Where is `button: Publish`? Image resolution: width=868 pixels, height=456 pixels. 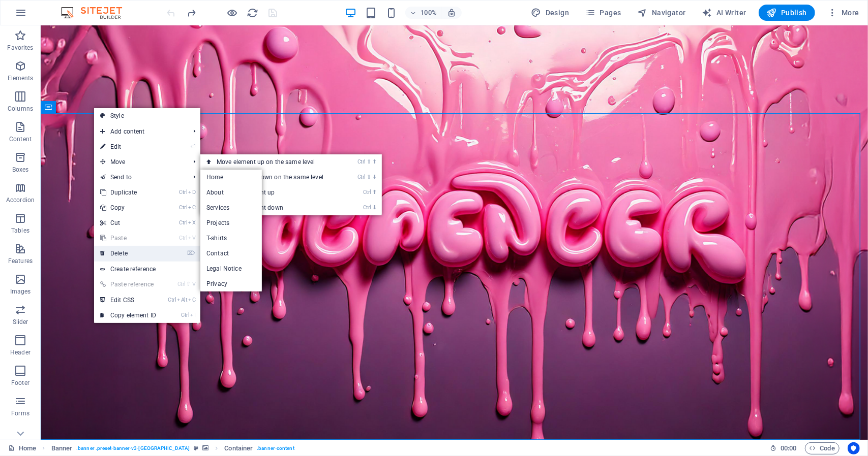
button: Publish is located at coordinates (787, 13).